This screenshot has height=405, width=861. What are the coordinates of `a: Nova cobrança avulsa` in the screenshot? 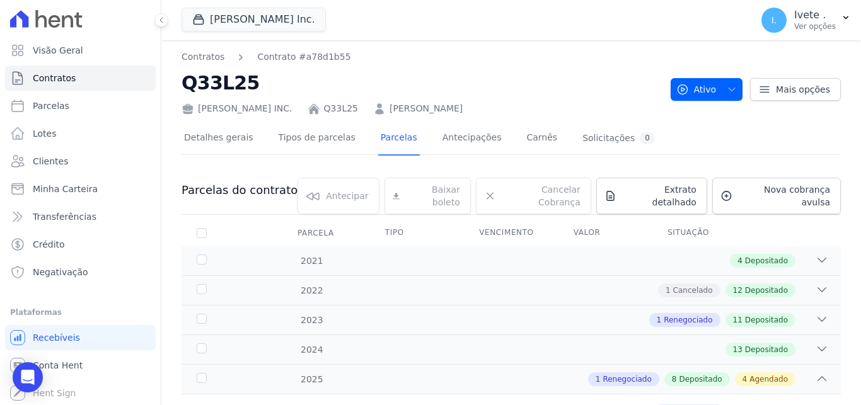 It's located at (776, 196).